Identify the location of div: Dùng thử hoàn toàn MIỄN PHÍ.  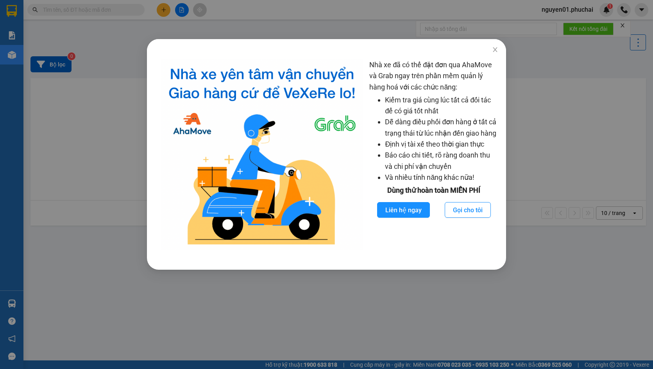
(434, 190).